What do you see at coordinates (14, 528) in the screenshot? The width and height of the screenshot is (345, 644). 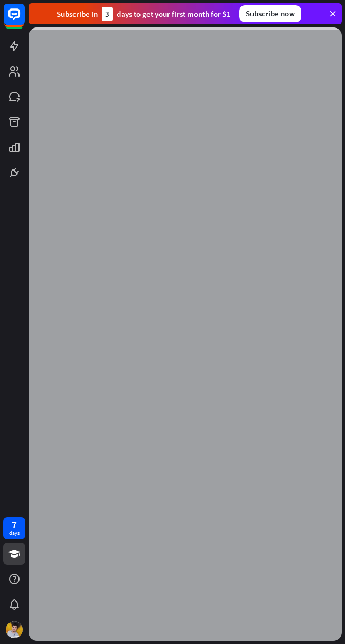 I see `a: 7 days` at bounding box center [14, 528].